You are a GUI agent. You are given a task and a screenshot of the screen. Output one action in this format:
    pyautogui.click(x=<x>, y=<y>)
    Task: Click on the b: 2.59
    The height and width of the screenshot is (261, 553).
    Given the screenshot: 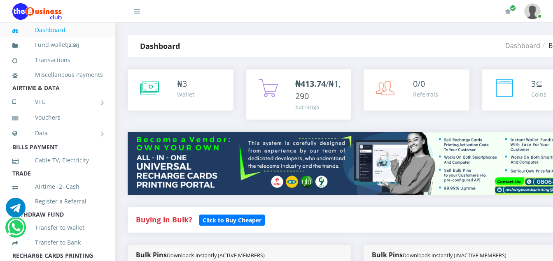 What is the action you would take?
    pyautogui.click(x=73, y=45)
    